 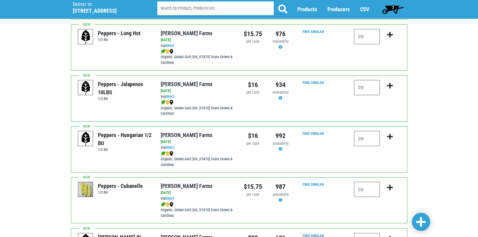 What do you see at coordinates (107, 5) in the screenshot?
I see `p: Deliver to:` at bounding box center [107, 5].